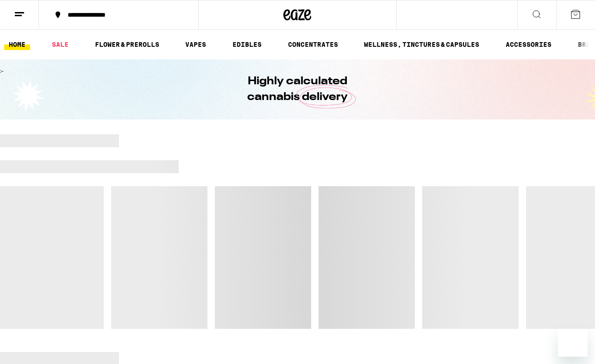 The height and width of the screenshot is (364, 595). Describe the element at coordinates (528, 44) in the screenshot. I see `a: ACCESSORIES` at that location.